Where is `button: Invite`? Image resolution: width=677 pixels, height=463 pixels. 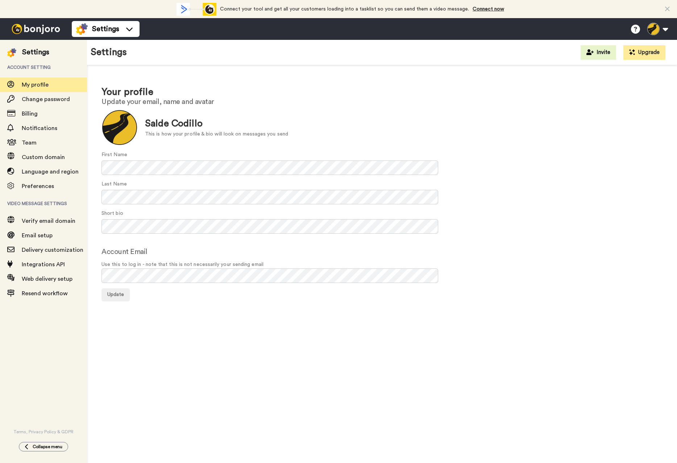
button: Invite is located at coordinates (598, 53).